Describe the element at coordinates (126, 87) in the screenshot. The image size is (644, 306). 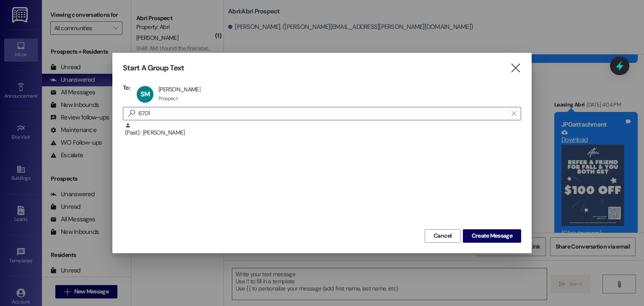
I see `h3: To:` at that location.